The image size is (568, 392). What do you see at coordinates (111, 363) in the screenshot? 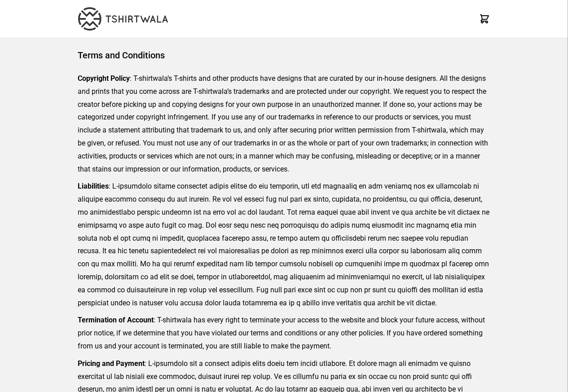
I see `strong: Pricing and Payment` at bounding box center [111, 363].